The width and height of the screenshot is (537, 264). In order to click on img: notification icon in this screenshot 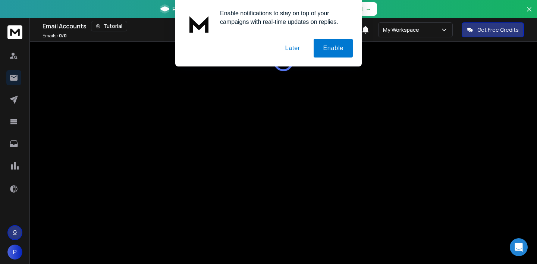, I will do `click(199, 24)`.